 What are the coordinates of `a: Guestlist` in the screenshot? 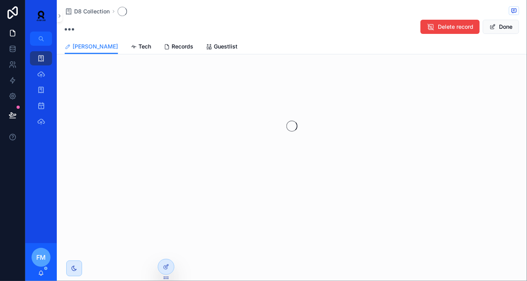 It's located at (222, 47).